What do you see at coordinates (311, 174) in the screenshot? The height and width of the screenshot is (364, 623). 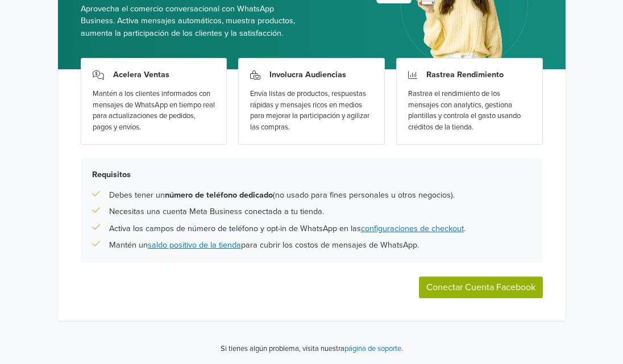 I see `h5: Requisitos` at bounding box center [311, 174].